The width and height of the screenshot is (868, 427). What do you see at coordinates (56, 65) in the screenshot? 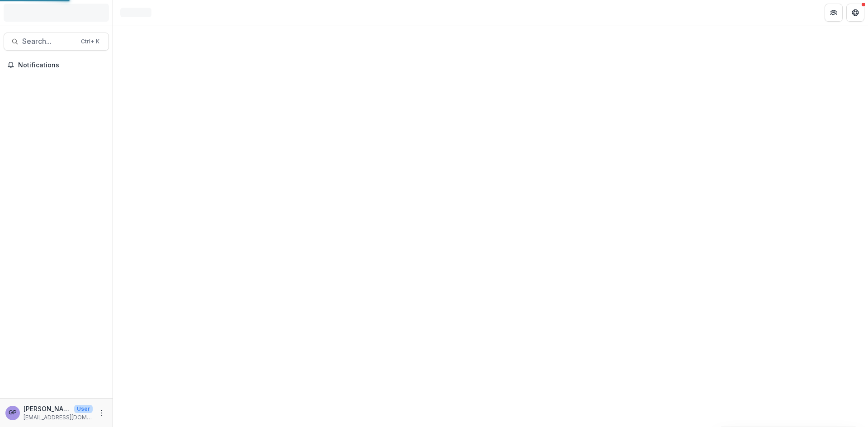
I see `button: Notifications` at bounding box center [56, 65].